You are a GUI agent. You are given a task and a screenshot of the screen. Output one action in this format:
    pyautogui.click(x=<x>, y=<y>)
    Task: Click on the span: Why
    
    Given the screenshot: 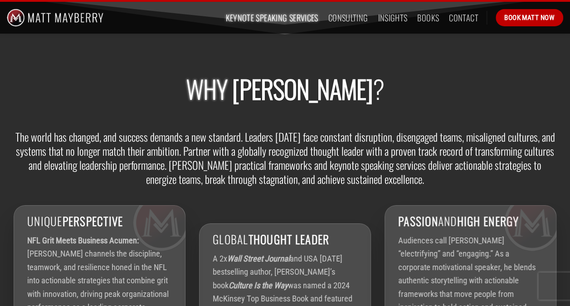 What is the action you would take?
    pyautogui.click(x=207, y=88)
    